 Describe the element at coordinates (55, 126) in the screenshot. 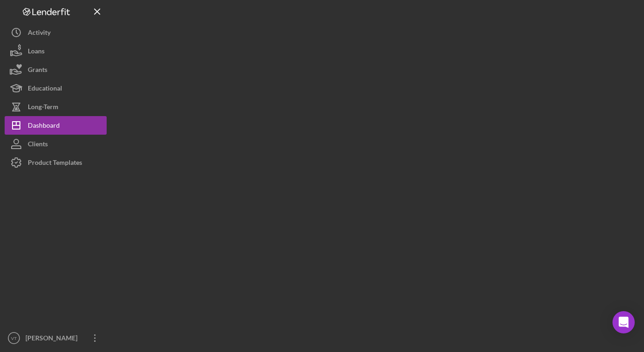

I see `a: Dashboard` at that location.